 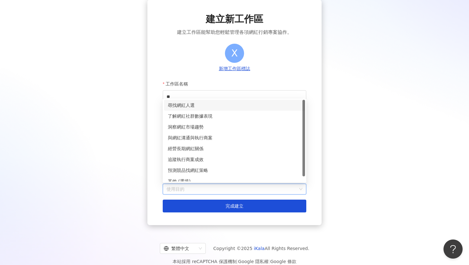 I want to click on a: iKala, so click(x=259, y=248).